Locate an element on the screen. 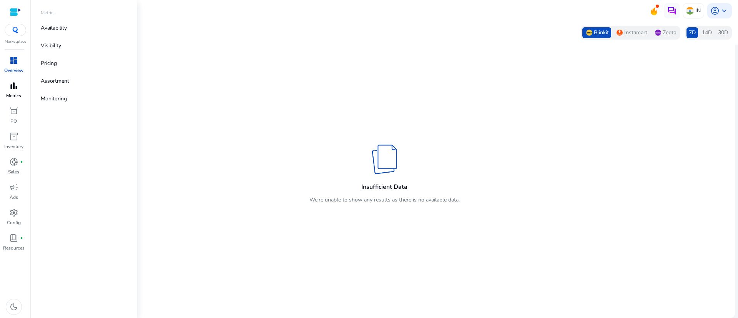 Image resolution: width=738 pixels, height=318 pixels. span: dark_mode is located at coordinates (14, 307).